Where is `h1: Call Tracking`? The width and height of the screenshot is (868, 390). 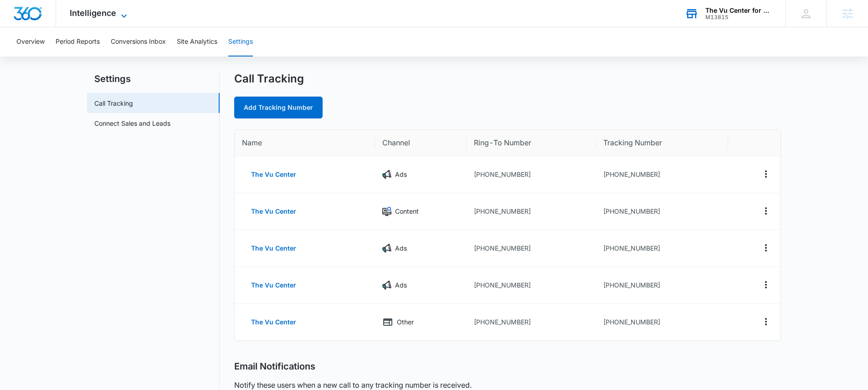 h1: Call Tracking is located at coordinates (269, 79).